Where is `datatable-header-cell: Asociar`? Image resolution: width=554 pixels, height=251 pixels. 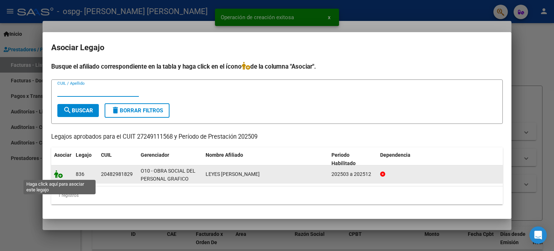
datatable-header-cell: Asociar is located at coordinates (62, 159).